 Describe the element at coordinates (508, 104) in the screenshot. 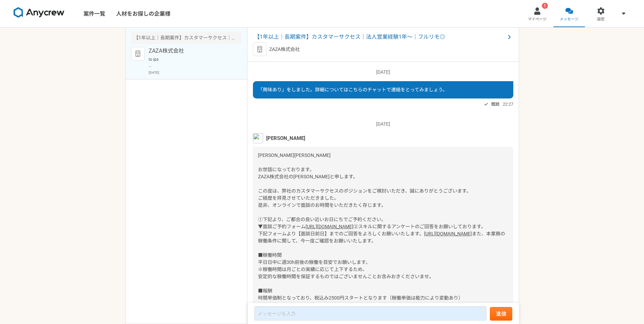

I see `span: 22:27` at that location.